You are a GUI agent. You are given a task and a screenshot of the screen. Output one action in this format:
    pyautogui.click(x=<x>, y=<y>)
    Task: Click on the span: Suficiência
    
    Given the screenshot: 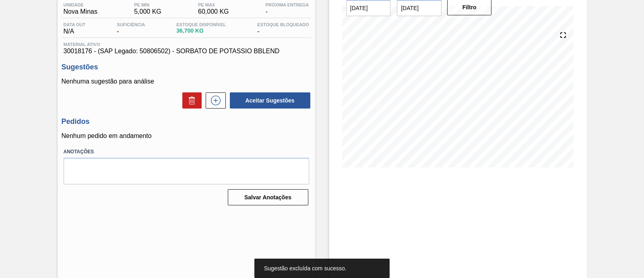 What is the action you would take?
    pyautogui.click(x=131, y=24)
    